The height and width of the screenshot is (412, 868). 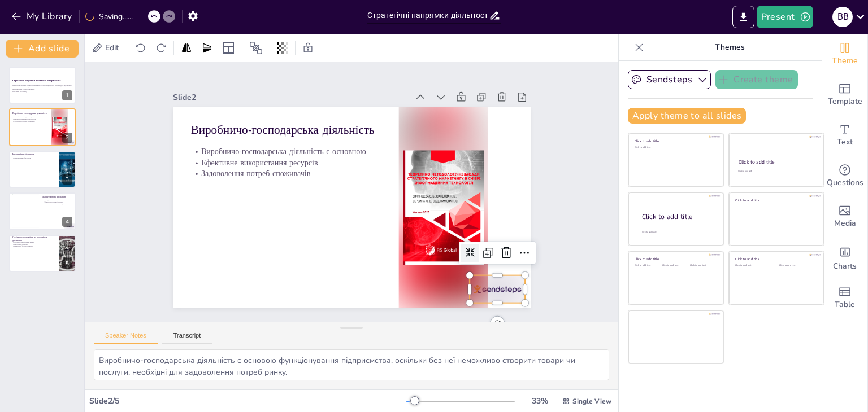 What do you see at coordinates (845, 183) in the screenshot?
I see `span: Questions` at bounding box center [845, 183].